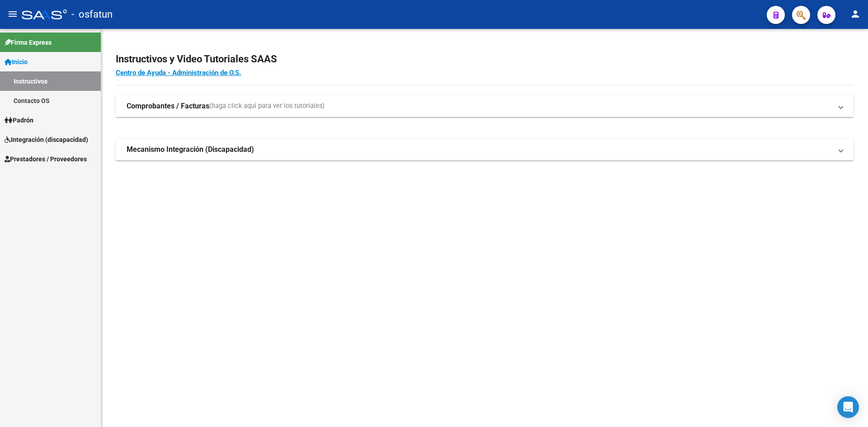 The image size is (868, 427). I want to click on span: Inicio, so click(16, 62).